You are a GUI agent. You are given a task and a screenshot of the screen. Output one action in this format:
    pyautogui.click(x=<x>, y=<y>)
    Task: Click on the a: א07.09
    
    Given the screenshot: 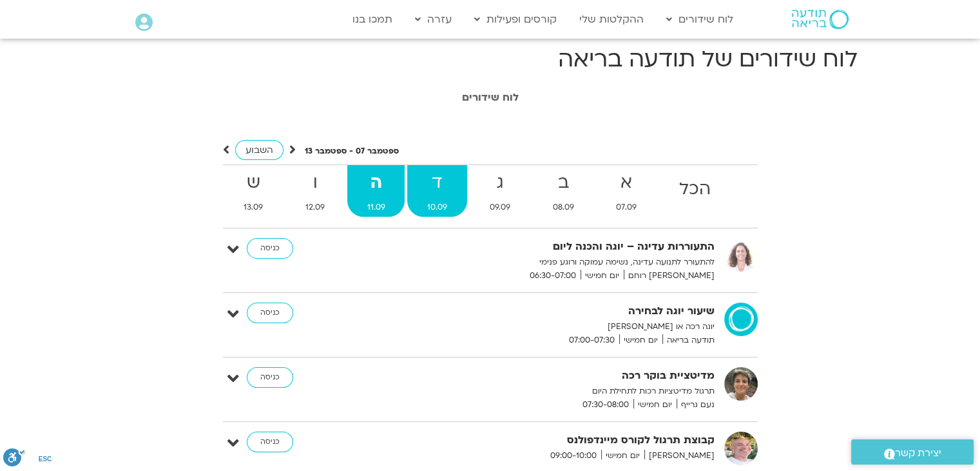 What is the action you would take?
    pyautogui.click(x=627, y=191)
    